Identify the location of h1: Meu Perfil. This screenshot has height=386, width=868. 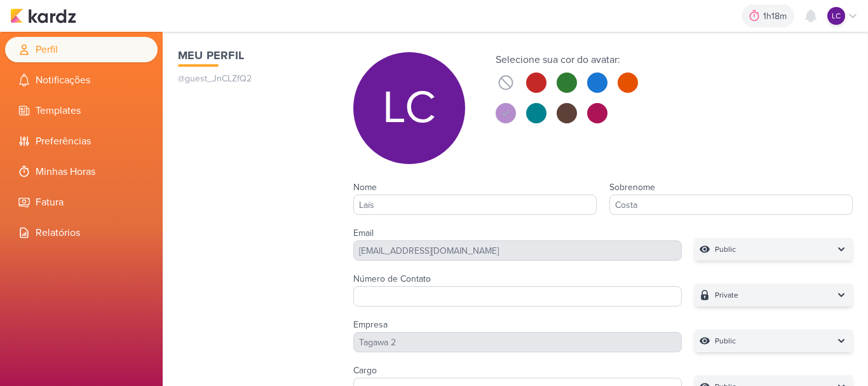
(253, 55).